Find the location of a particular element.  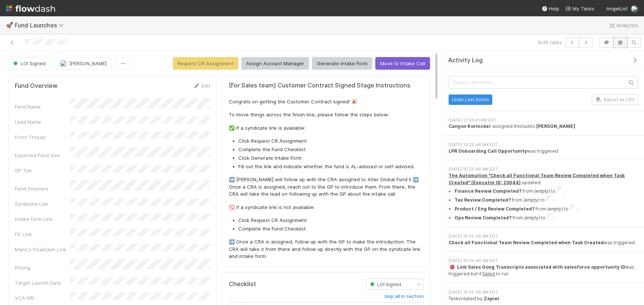

p: Congrats on getting the Customer Contract signed! 🎉 is located at coordinates (326, 102).